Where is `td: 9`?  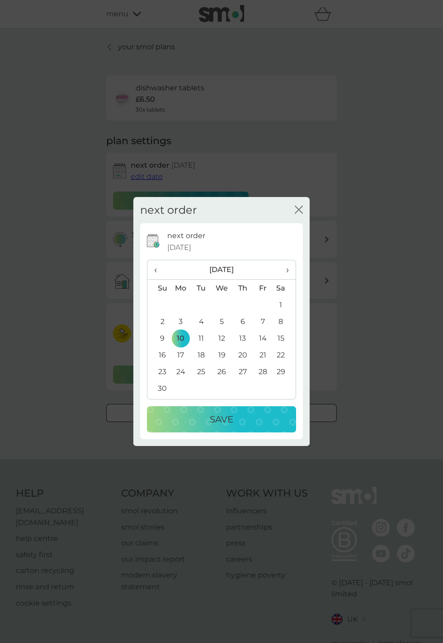
td: 9 is located at coordinates (159, 338).